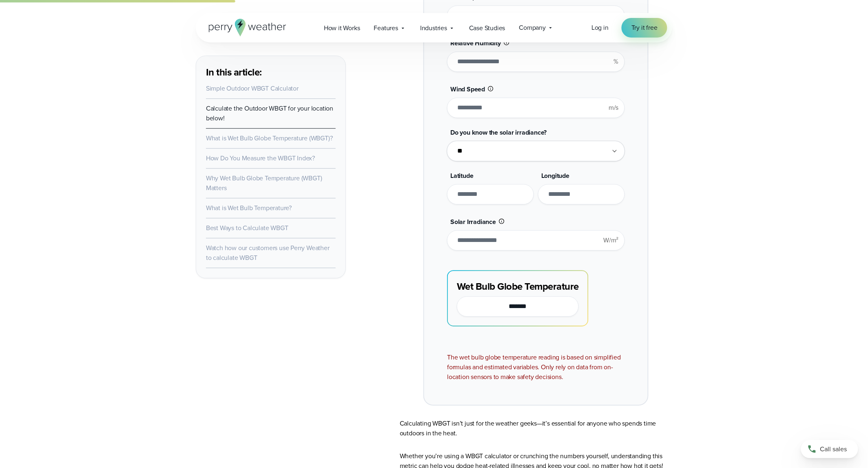 This screenshot has width=868, height=468. What do you see at coordinates (341, 28) in the screenshot?
I see `a: How it Works` at bounding box center [341, 28].